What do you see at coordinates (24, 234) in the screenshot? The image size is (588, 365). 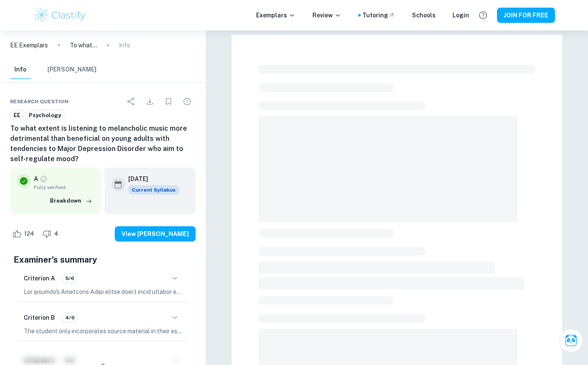 I see `div: Like` at bounding box center [24, 234].